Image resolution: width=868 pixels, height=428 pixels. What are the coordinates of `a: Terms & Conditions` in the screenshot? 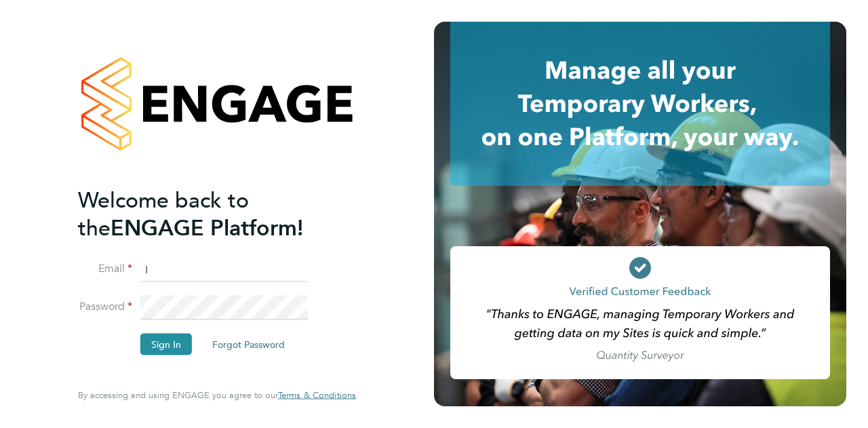 It's located at (317, 396).